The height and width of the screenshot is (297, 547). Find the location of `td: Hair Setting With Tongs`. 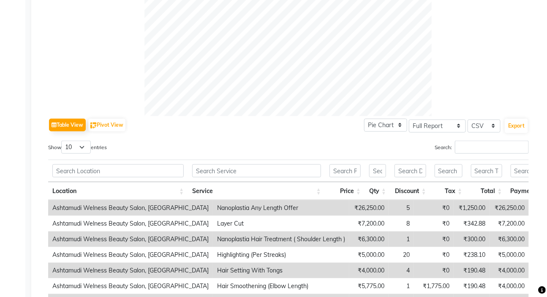

td: Hair Setting With Tongs is located at coordinates (281, 270).